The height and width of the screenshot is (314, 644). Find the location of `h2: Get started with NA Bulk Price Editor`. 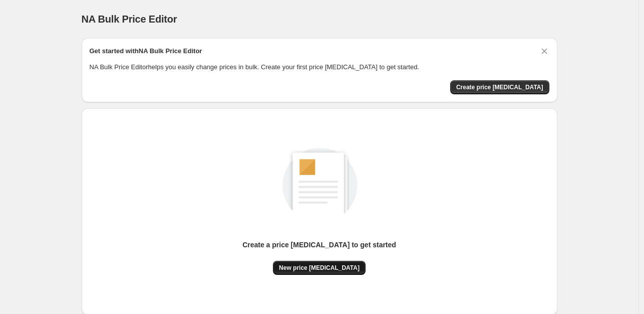

h2: Get started with NA Bulk Price Editor is located at coordinates (146, 51).